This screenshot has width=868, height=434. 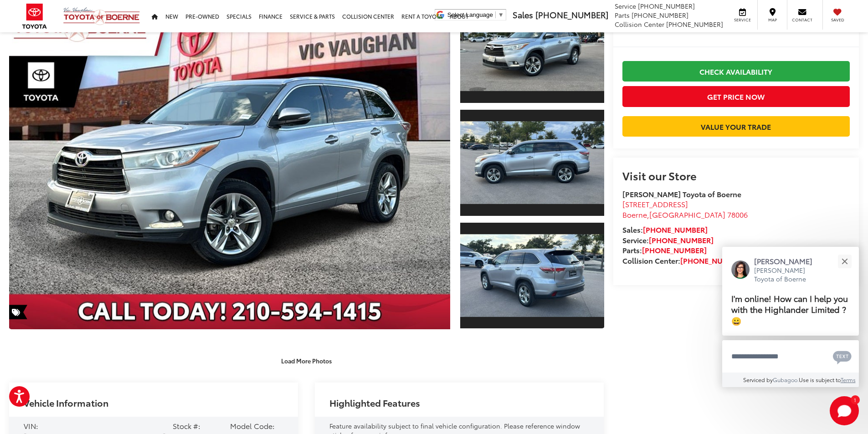 What do you see at coordinates (668, 240) in the screenshot?
I see `strong: Service:` at bounding box center [668, 240].